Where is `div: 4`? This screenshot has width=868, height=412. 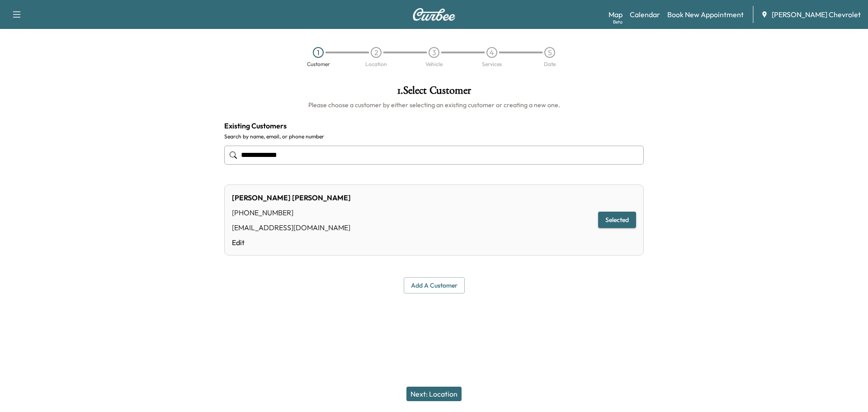
div: 4 is located at coordinates (492, 53).